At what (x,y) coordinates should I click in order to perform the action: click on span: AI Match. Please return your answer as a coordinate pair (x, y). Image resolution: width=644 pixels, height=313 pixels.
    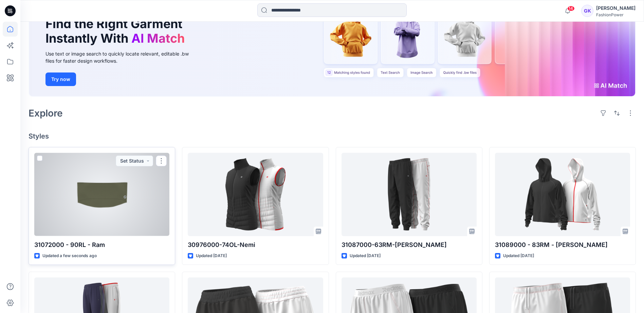
    Looking at the image, I should click on (158, 38).